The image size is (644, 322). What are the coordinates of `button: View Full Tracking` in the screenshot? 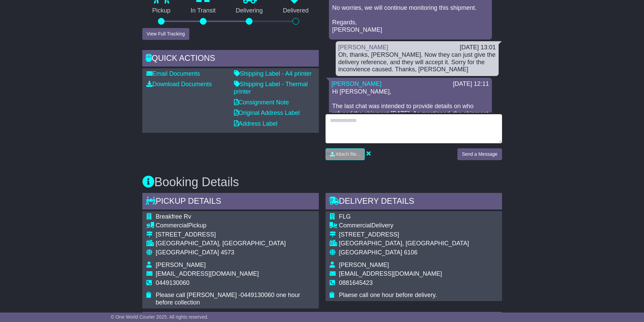 It's located at (165, 33).